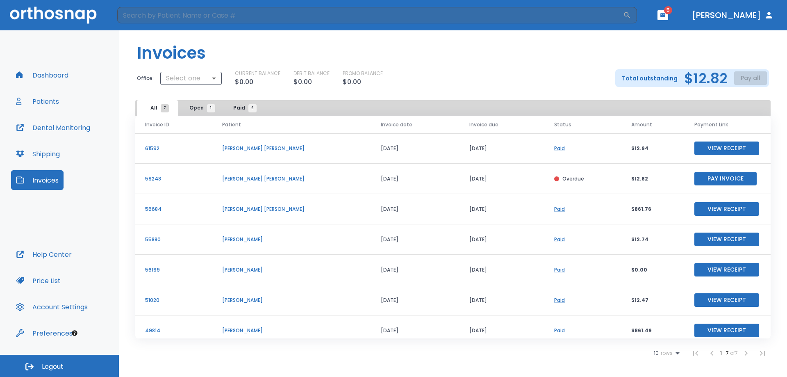 The width and height of the screenshot is (787, 377). I want to click on span: All, so click(157, 108).